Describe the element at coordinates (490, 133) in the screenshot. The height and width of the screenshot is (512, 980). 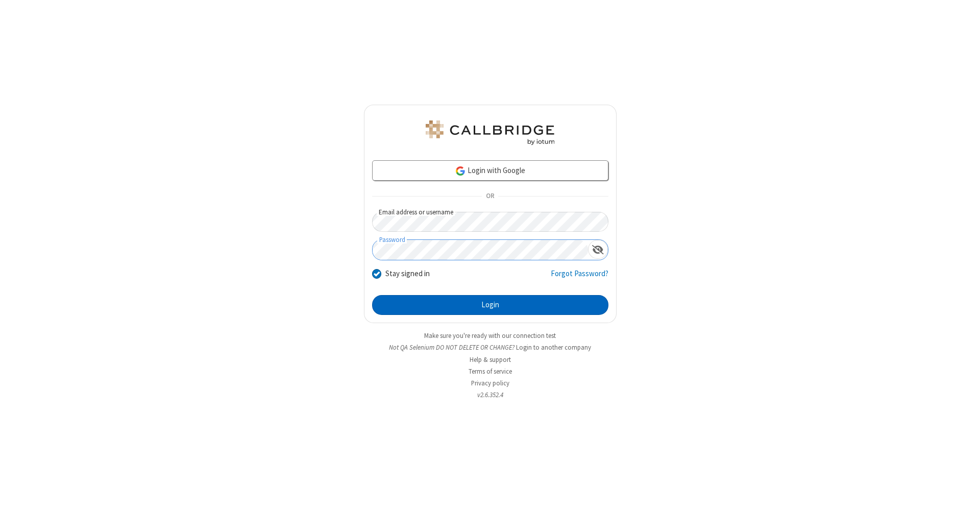
I see `img: QA Selenium DO NOT DELETE OR CHANGE` at that location.